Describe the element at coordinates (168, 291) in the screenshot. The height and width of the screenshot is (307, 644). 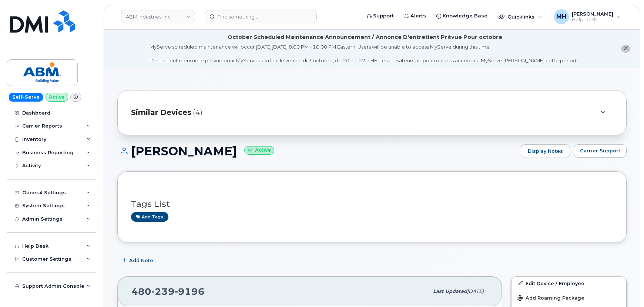
I see `span: 480` at that location.